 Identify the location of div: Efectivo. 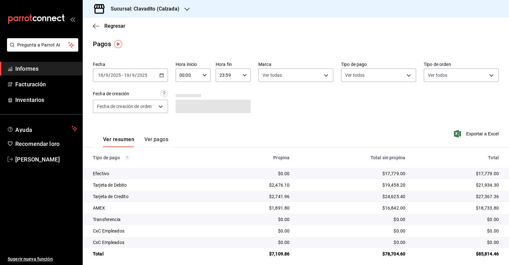
(152, 174).